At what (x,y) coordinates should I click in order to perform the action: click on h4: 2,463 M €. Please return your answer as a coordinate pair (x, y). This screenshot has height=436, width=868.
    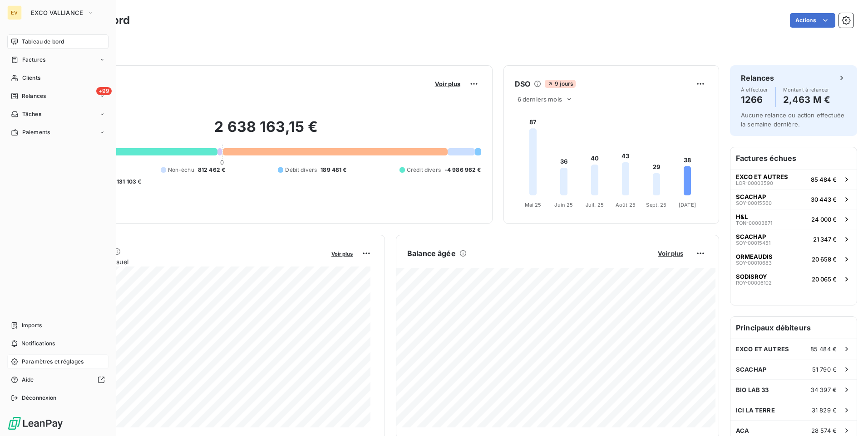
    Looking at the image, I should click on (807, 100).